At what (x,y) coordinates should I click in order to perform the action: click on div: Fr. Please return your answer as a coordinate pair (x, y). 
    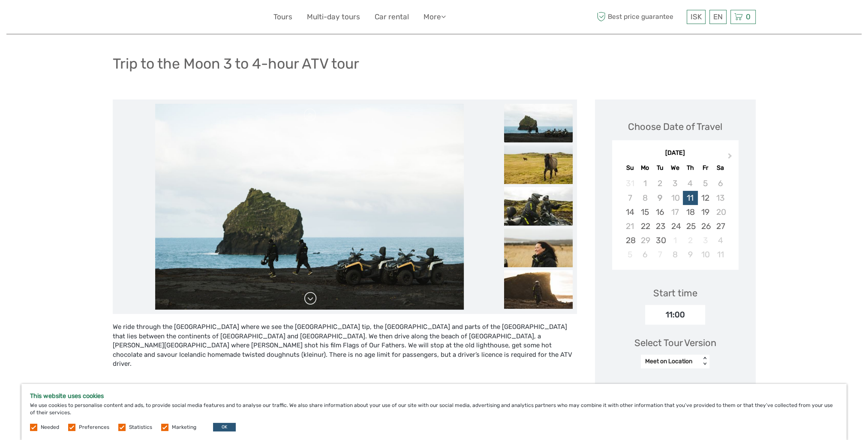
    Looking at the image, I should click on (705, 168).